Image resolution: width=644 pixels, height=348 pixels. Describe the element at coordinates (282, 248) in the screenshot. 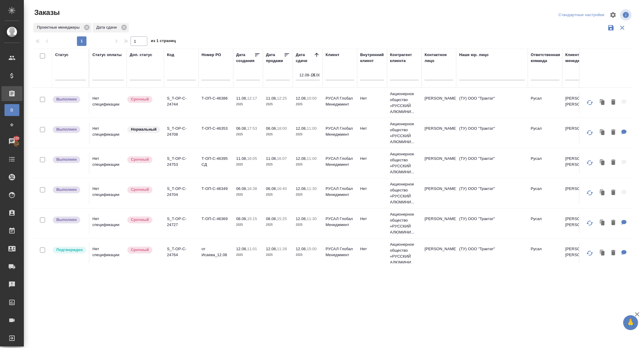

I see `p: 11:28` at that location.